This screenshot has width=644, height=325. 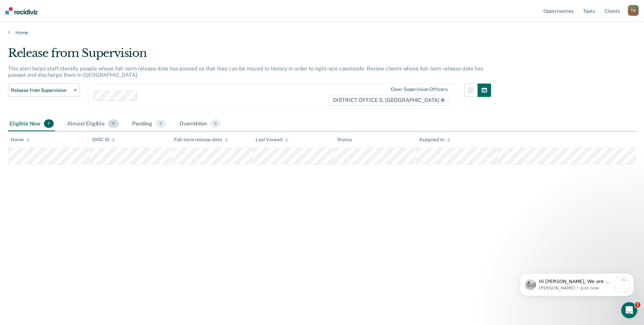 What do you see at coordinates (21, 25) in the screenshot?
I see `img: Profile image for Kim` at bounding box center [21, 25].